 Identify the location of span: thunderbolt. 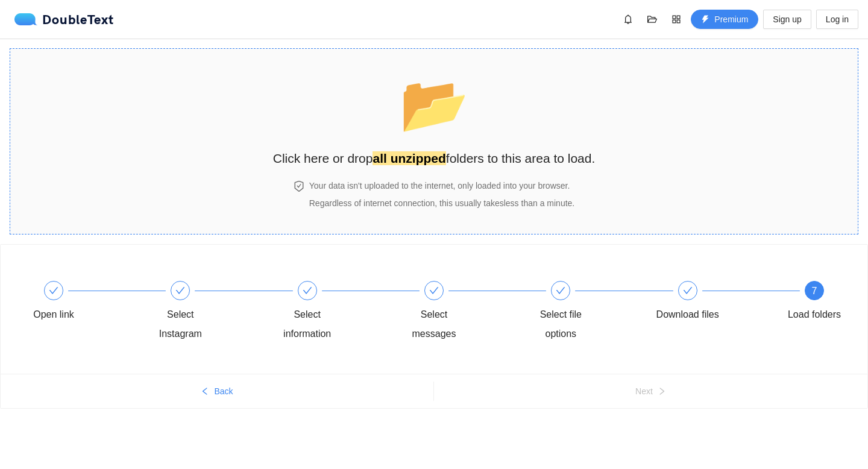
(706, 20).